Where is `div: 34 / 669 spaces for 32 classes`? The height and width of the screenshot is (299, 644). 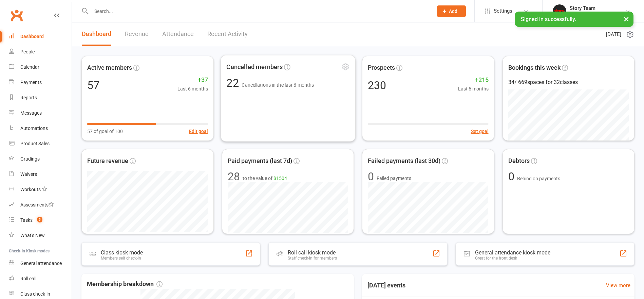
div: 34 / 669 spaces for 32 classes is located at coordinates (569, 82).